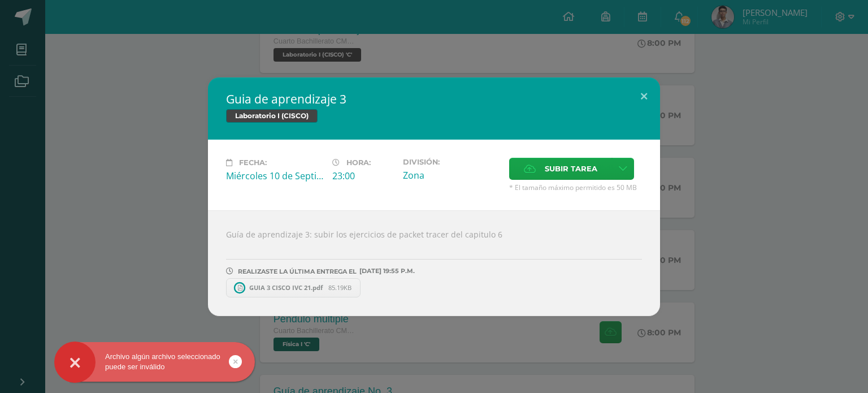 Image resolution: width=868 pixels, height=393 pixels. I want to click on a: GUIA 3 CISCO IVC 21.pdf 85.19KB, so click(293, 287).